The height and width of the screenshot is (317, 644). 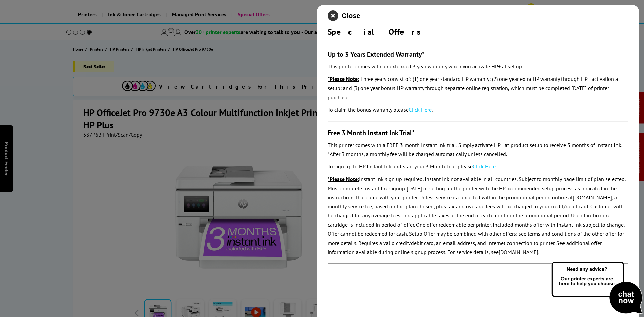 What do you see at coordinates (478, 149) in the screenshot?
I see `p: This printer comes with a FREE 3 month Instant Ink trial. Simply activate HP+ at product setup to...` at bounding box center [478, 149].